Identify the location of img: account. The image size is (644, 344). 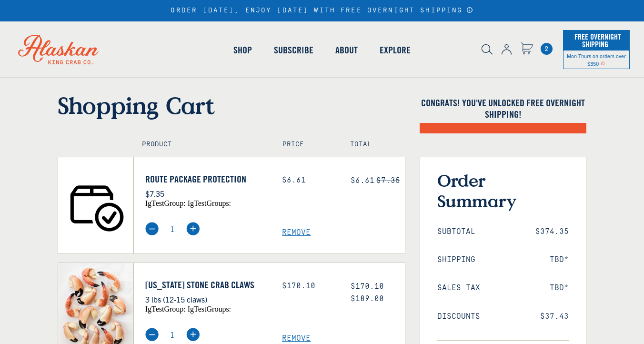
(507, 50).